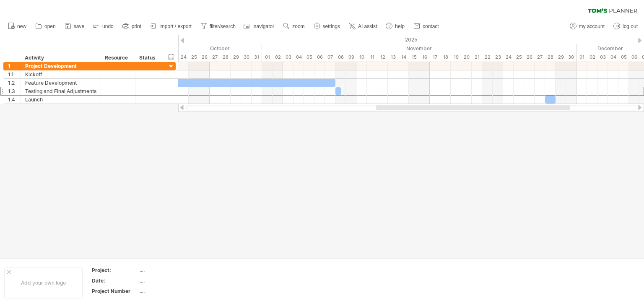  I want to click on a: contact, so click(426, 26).